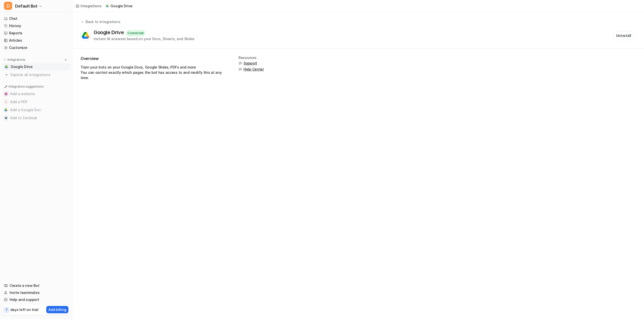  What do you see at coordinates (251, 57) in the screenshot?
I see `div: Resources` at bounding box center [251, 57].